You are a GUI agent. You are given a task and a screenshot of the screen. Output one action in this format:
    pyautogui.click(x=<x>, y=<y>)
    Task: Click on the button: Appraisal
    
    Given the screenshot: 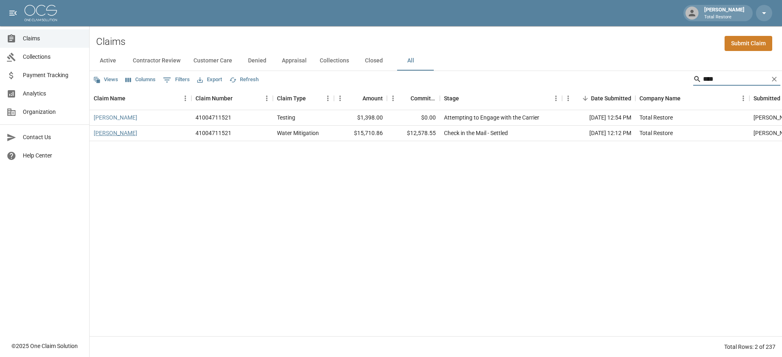 What is the action you would take?
    pyautogui.click(x=294, y=61)
    